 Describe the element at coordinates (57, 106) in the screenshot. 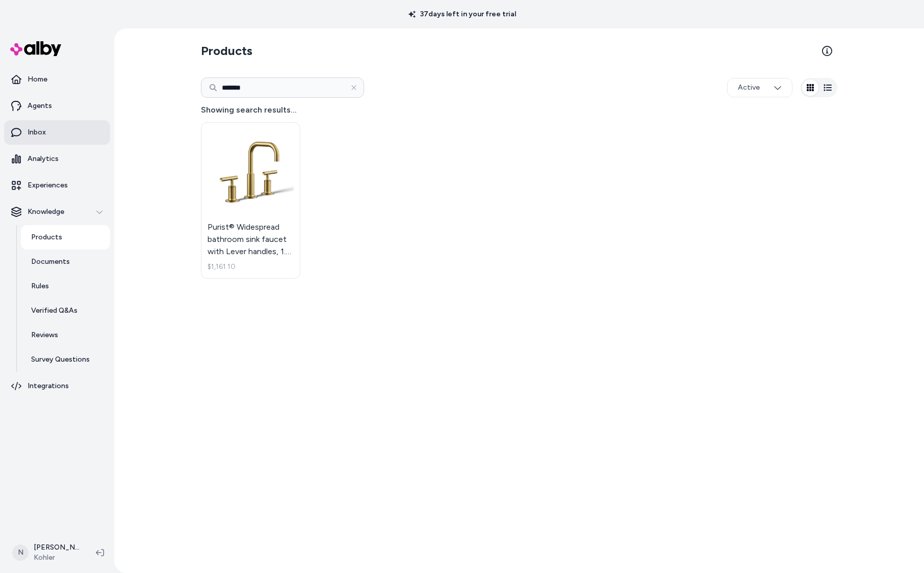

I see `a: Agents` at that location.